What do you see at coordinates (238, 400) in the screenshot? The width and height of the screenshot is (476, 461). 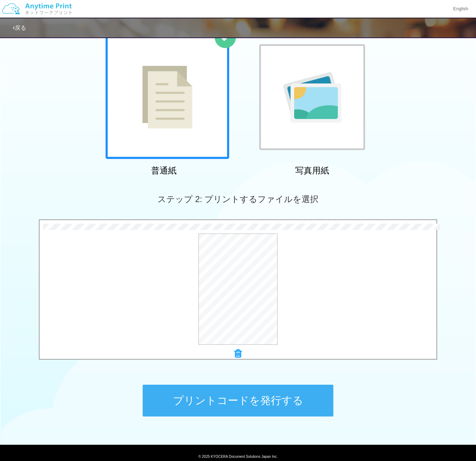 I see `button: プリントコードを発行する` at bounding box center [238, 400].